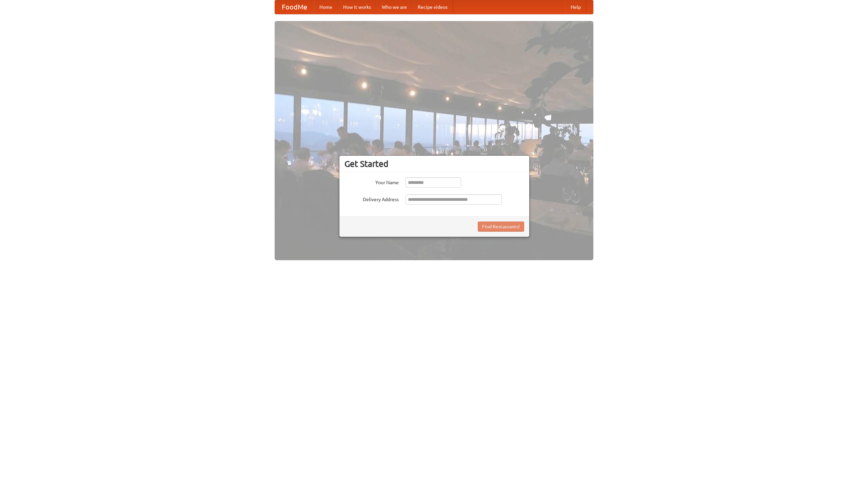 Image resolution: width=868 pixels, height=480 pixels. Describe the element at coordinates (357, 7) in the screenshot. I see `a: How it works` at that location.